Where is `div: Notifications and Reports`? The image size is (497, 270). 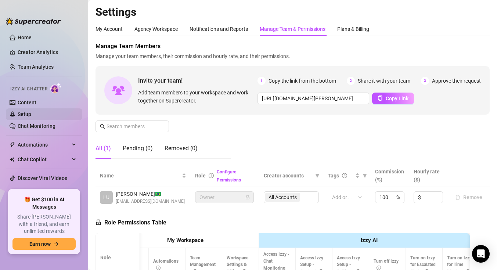 div: Notifications and Reports is located at coordinates (219, 29).